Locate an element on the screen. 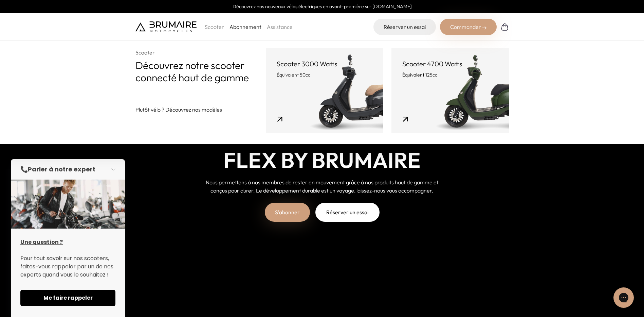  button: Open gorgias live chat is located at coordinates (13, 13).